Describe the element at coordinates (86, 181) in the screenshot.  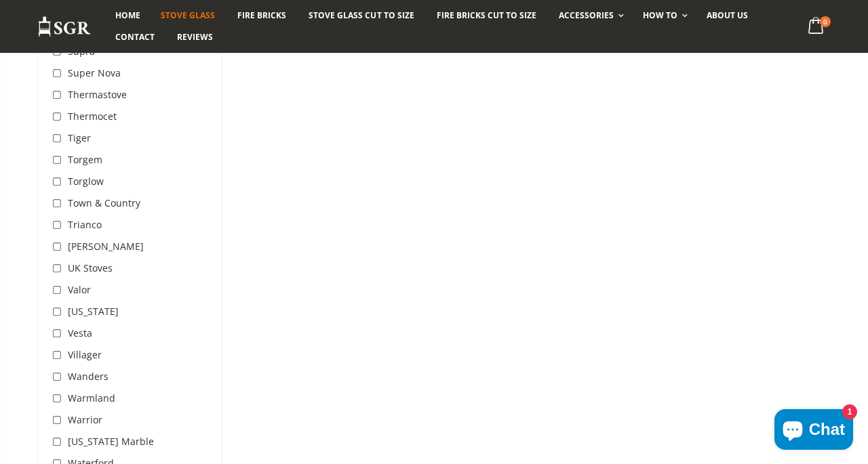
I see `span: Torglow` at that location.